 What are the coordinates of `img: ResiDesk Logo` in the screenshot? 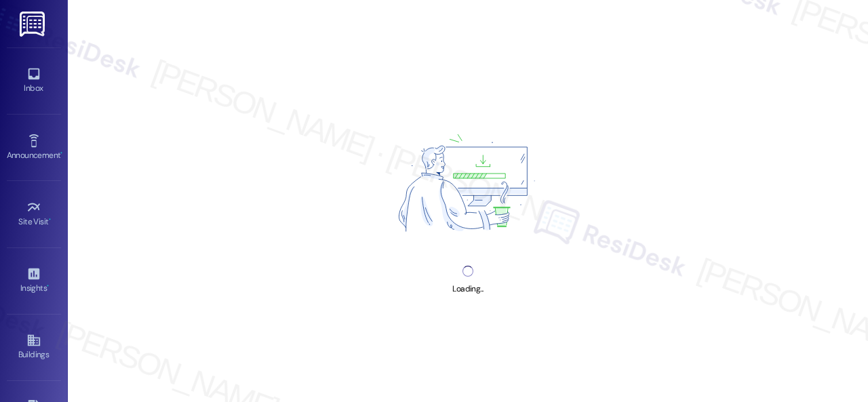 It's located at (33, 24).